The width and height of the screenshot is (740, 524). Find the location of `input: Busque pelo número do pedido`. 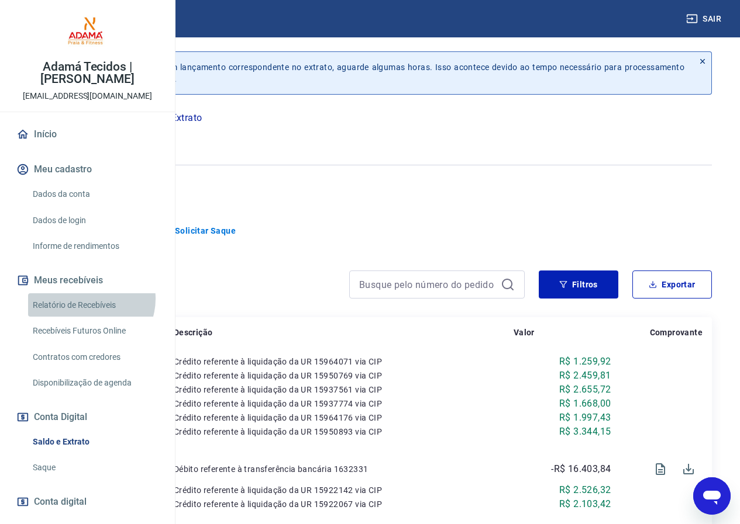

input: Busque pelo número do pedido is located at coordinates (427, 285).